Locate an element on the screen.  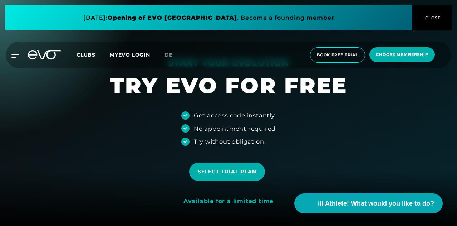
h1: TRY EVO FOR FREE is located at coordinates (228, 85).